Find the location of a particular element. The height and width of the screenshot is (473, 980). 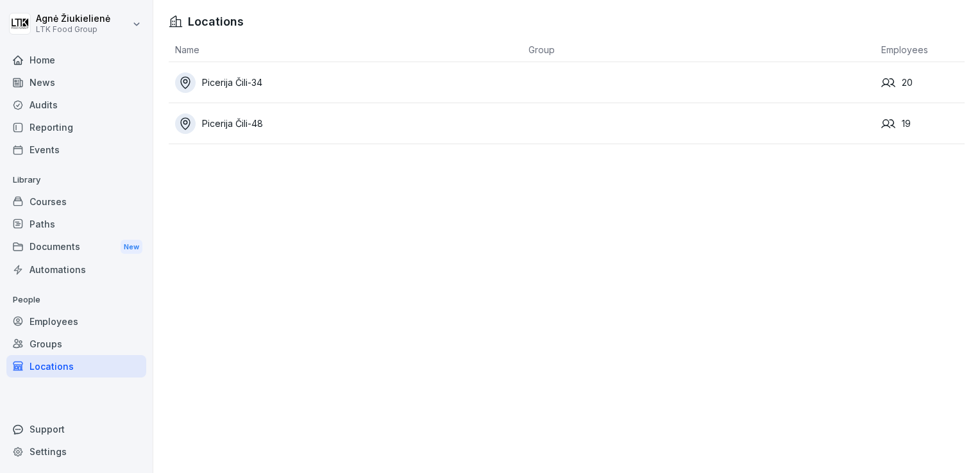

div: Documents is located at coordinates (77, 247).